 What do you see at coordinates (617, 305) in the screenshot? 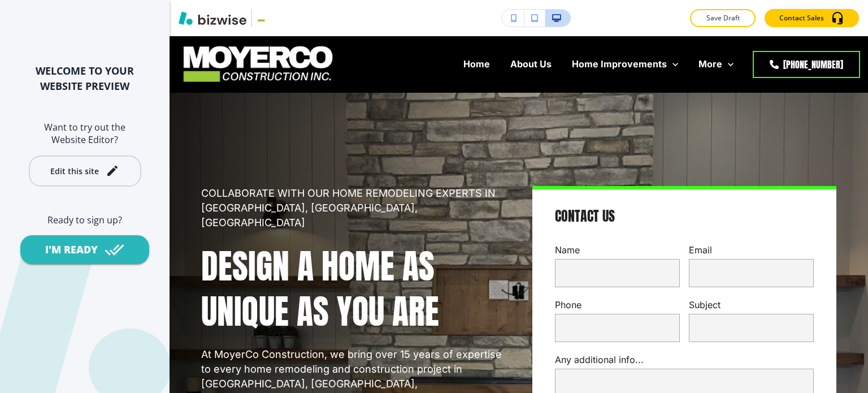
I see `p: Phone` at bounding box center [617, 305].